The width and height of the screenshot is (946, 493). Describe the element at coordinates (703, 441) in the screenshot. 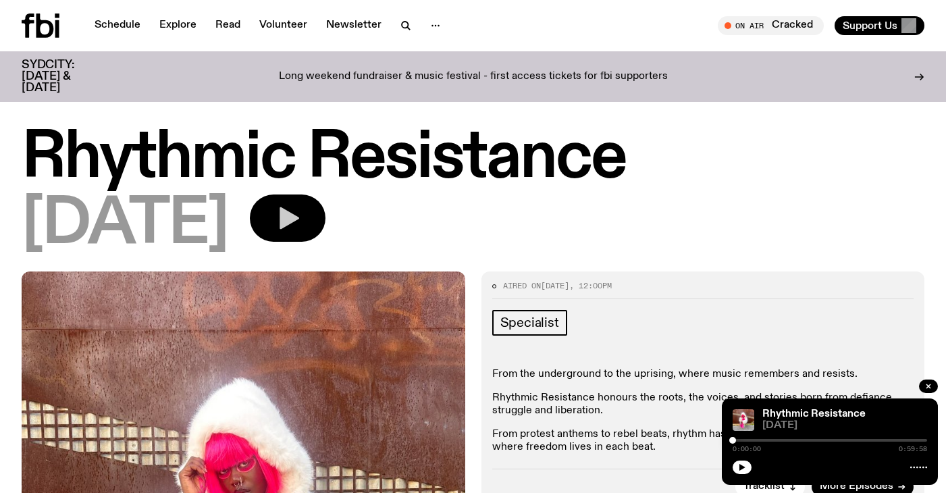

I see `p: From protest anthems to rebel beats, rhythm has always been a form of resistance where freedom li...` at that location.